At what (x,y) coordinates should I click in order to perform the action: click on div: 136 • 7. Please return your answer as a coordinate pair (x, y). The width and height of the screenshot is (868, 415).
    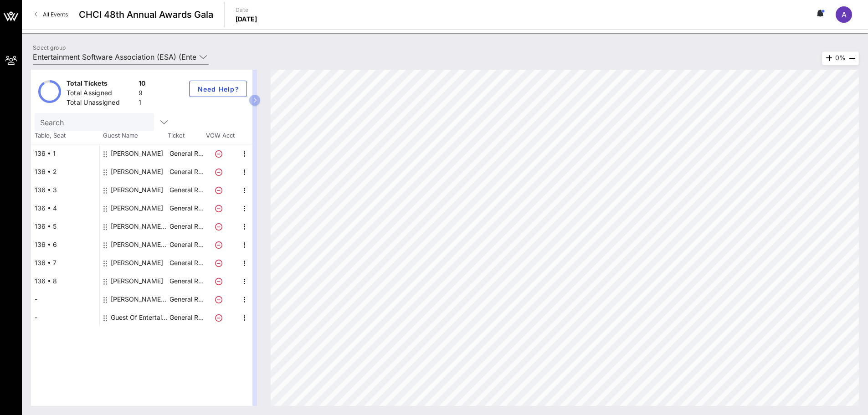
    Looking at the image, I should click on (65, 263).